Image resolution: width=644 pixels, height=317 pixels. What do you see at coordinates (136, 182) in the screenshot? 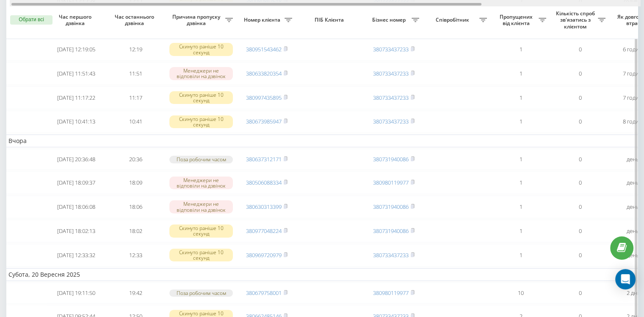
I see `td: 18:09` at bounding box center [136, 182].